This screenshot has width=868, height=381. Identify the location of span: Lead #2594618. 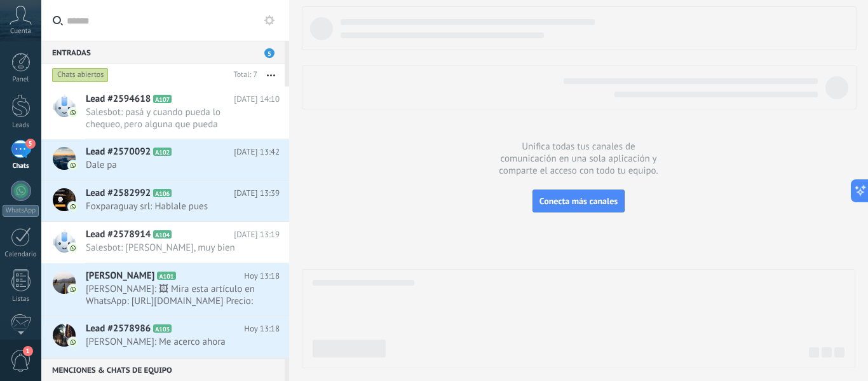
(118, 99).